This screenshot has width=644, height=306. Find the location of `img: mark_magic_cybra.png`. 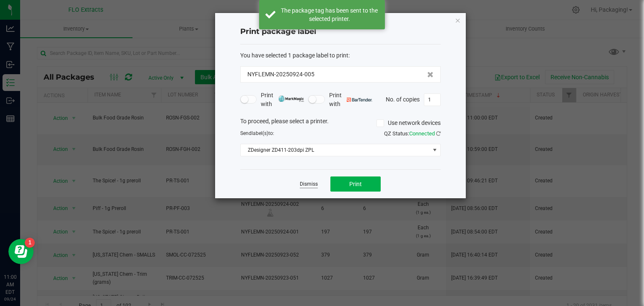

img: mark_magic_cybra.png is located at coordinates (291, 99).